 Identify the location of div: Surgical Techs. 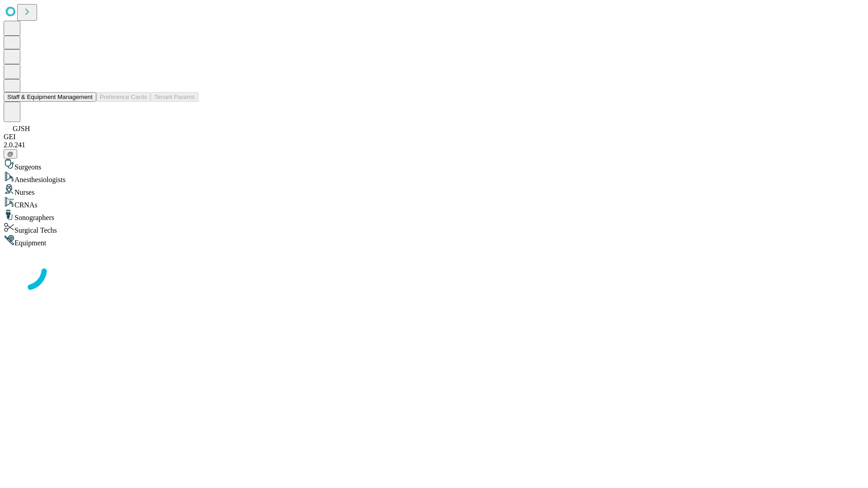
(434, 228).